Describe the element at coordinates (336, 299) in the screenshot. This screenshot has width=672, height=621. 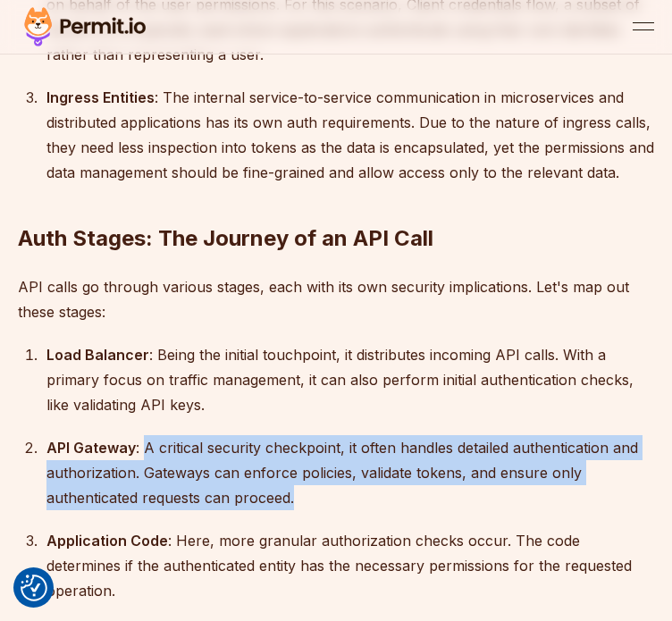
I see `p: API calls go through various stages, each with its own security implications. Let's map out these...` at that location.